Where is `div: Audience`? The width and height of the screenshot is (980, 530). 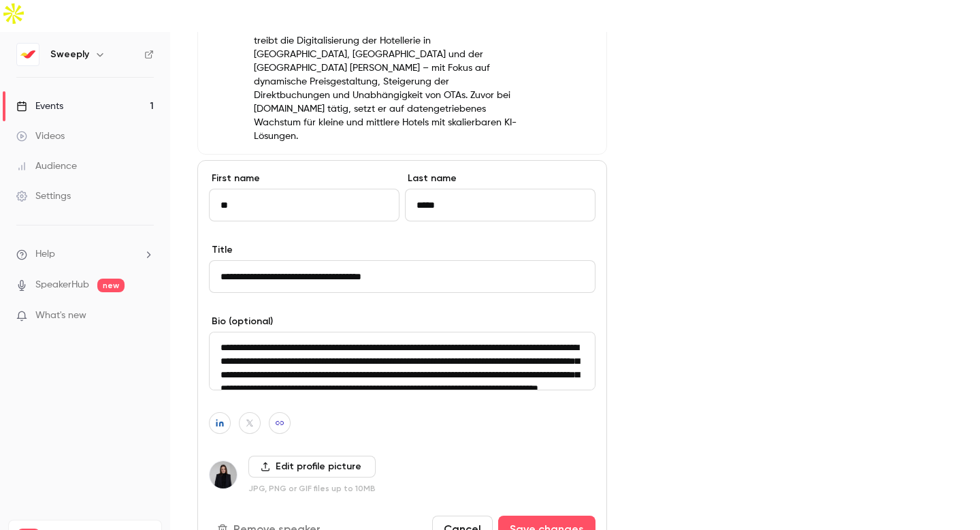 div: Audience is located at coordinates (46, 166).